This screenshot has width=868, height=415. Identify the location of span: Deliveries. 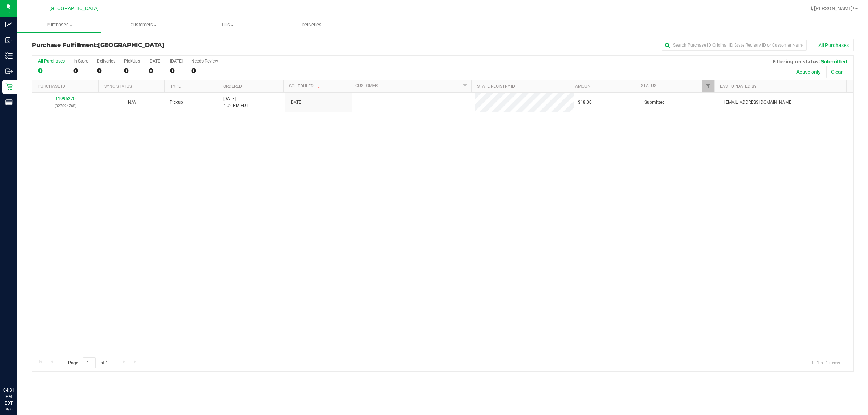
(311, 25).